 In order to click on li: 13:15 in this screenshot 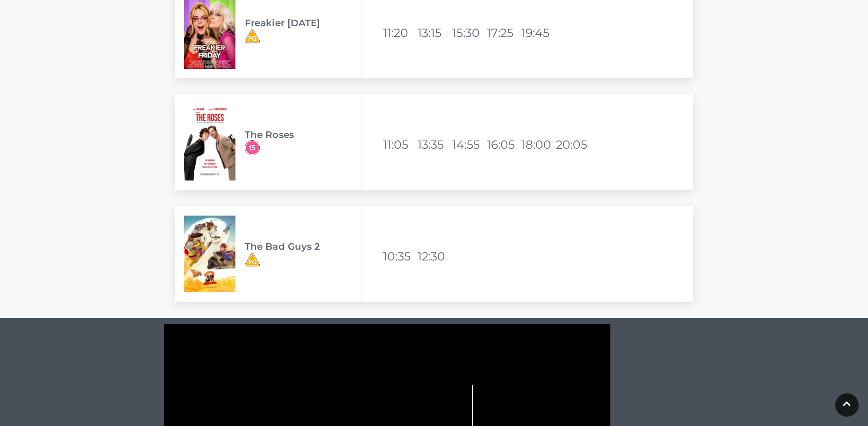, I will do `click(434, 33)`.